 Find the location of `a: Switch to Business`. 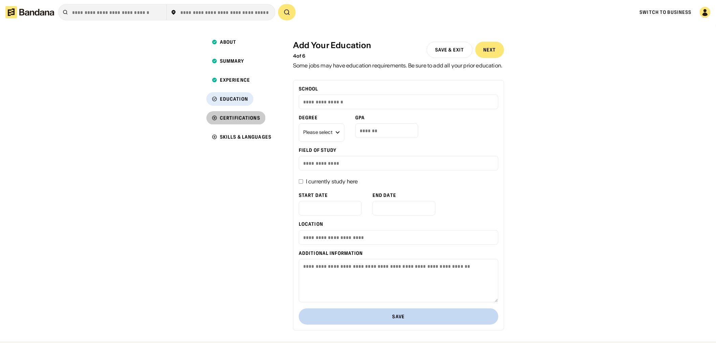

a: Switch to Business is located at coordinates (666, 12).